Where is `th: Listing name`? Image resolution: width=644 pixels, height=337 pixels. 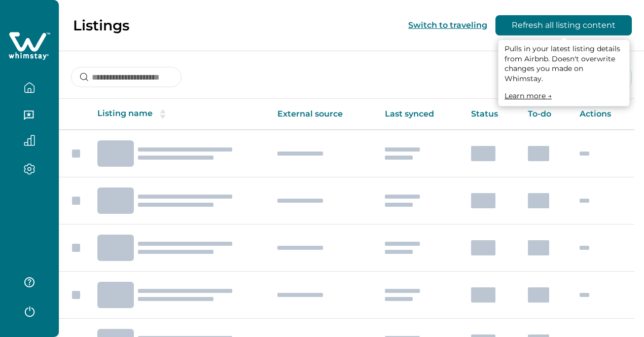 th: Listing name is located at coordinates (179, 114).